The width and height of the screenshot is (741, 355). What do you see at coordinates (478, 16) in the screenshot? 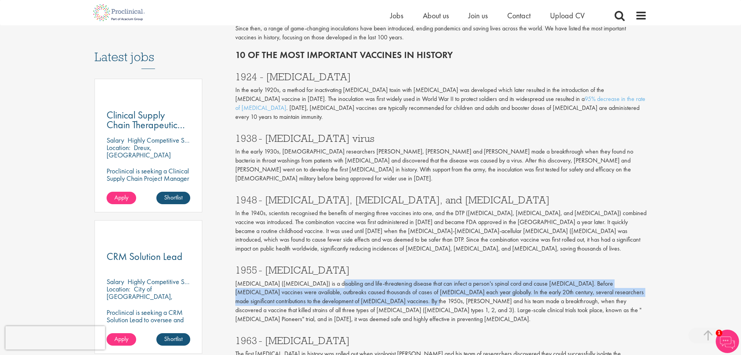
I see `span: Join us` at bounding box center [478, 16].